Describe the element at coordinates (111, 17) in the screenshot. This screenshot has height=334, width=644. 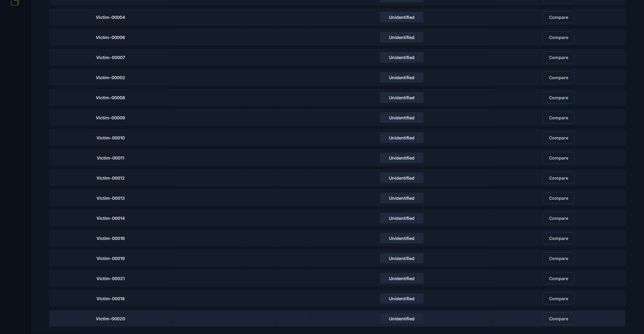
I see `span: Victim-00004` at that location.